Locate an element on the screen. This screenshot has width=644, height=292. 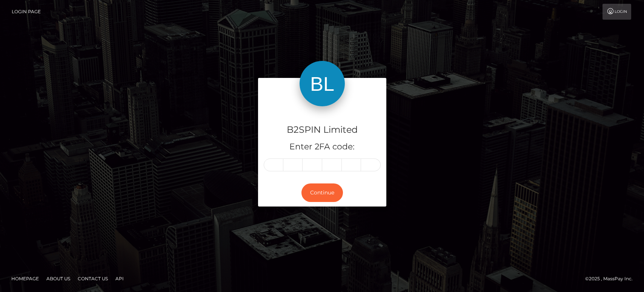
img: B2SPIN Limited is located at coordinates (322, 83).